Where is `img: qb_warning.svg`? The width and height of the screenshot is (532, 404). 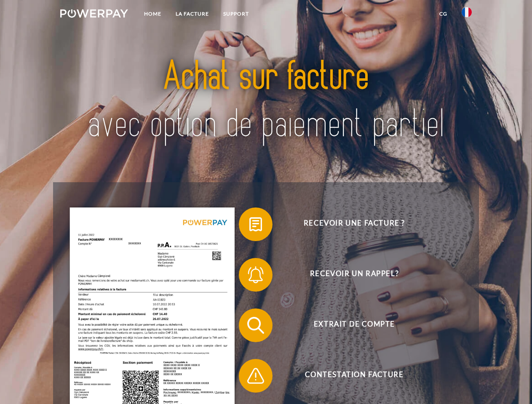
img: qb_warning.svg is located at coordinates (256, 375).